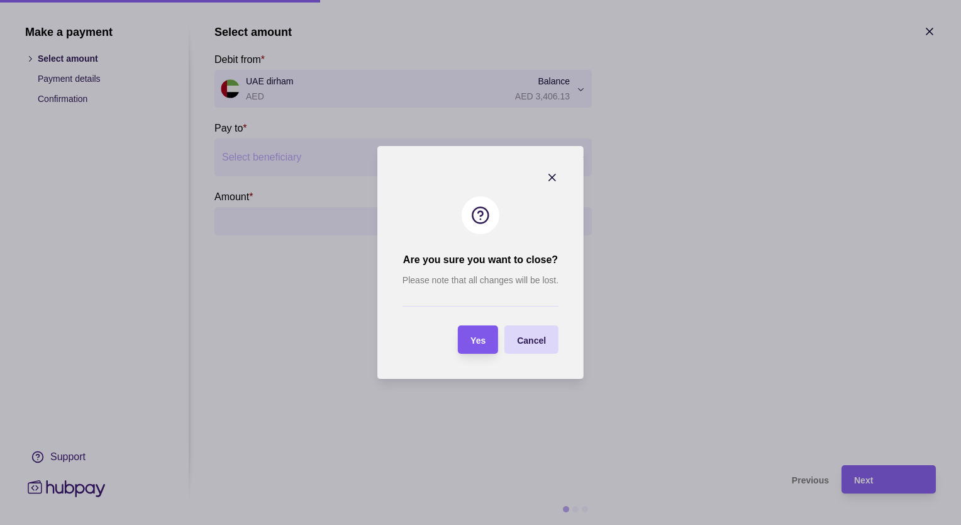 This screenshot has width=961, height=525. I want to click on span: Cancel, so click(532, 340).